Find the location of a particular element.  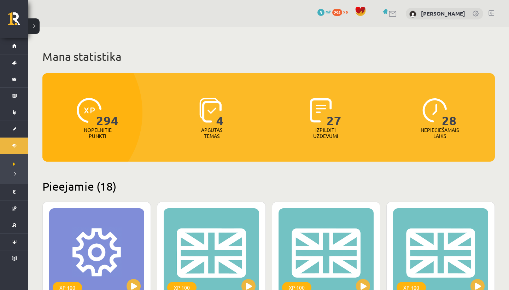

a: 3 mP is located at coordinates (324, 12).